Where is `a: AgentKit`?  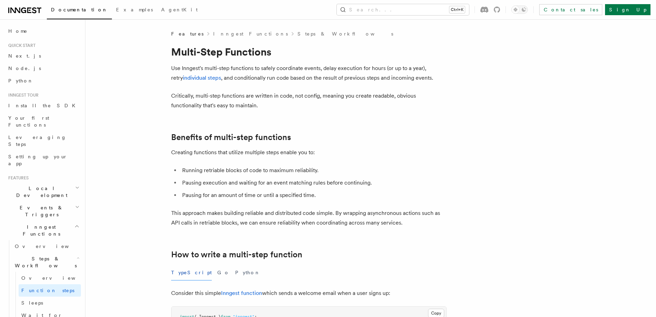
a: AgentKit is located at coordinates (179, 10).